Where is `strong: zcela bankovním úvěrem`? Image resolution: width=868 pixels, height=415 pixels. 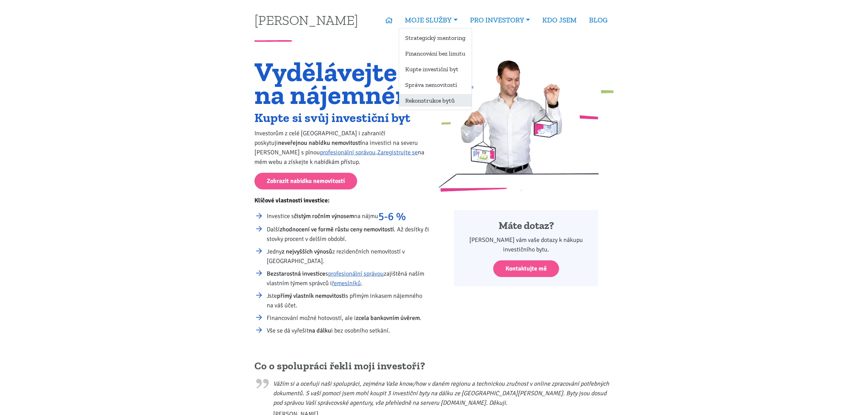 strong: zcela bankovním úvěrem is located at coordinates (388, 318).